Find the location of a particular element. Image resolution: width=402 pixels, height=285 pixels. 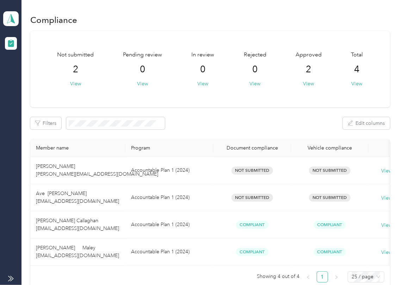

span: Not submitted is located at coordinates (76, 55).